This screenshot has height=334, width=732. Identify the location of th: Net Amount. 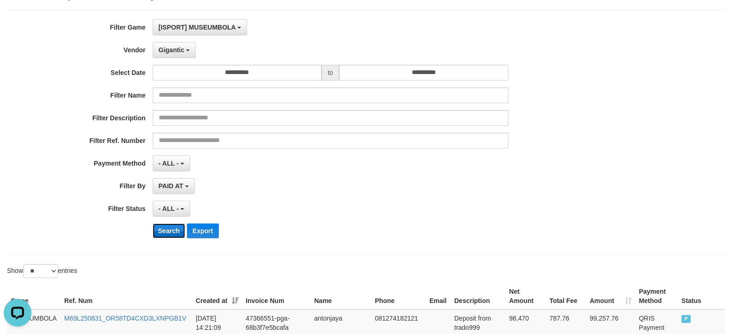
(525, 296).